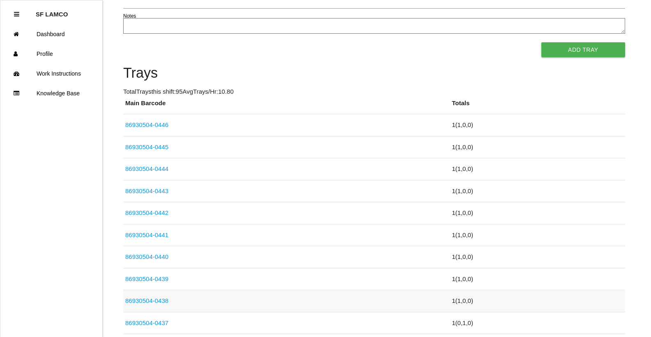 This screenshot has height=337, width=651. What do you see at coordinates (147, 212) in the screenshot?
I see `a: 86930504-0442` at bounding box center [147, 212].